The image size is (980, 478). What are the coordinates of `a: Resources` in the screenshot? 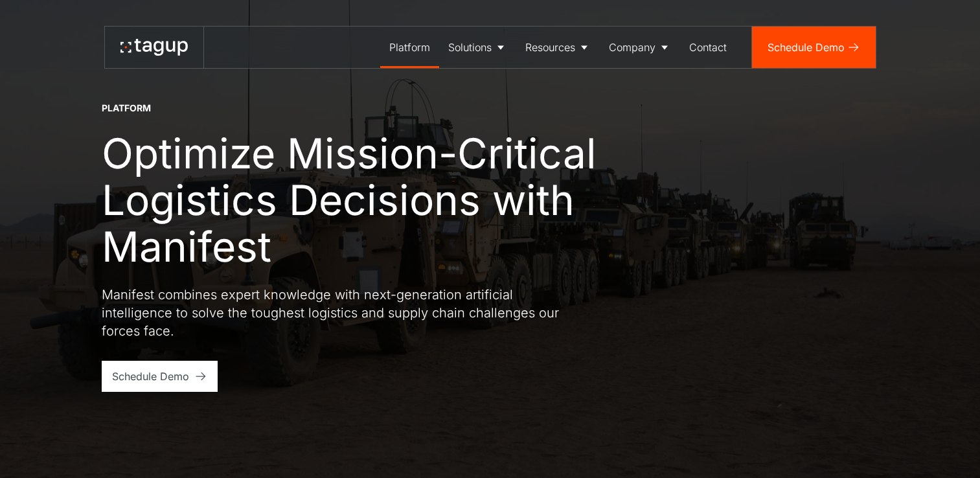 It's located at (558, 47).